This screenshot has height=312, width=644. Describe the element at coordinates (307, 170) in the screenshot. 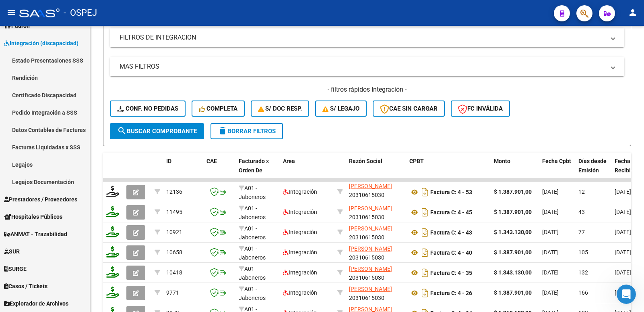

I see `datatable-header-cell: Area` at that location.